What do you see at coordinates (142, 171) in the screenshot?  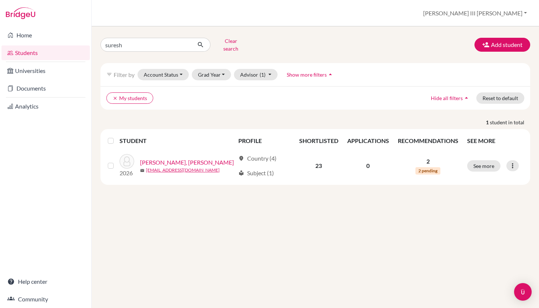 I see `span: mail` at bounding box center [142, 171].